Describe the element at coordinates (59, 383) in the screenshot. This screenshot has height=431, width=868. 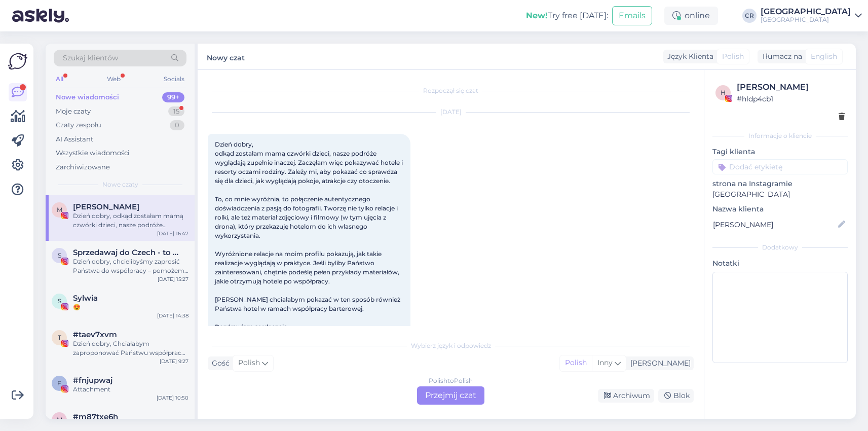
I see `span: f` at that location.